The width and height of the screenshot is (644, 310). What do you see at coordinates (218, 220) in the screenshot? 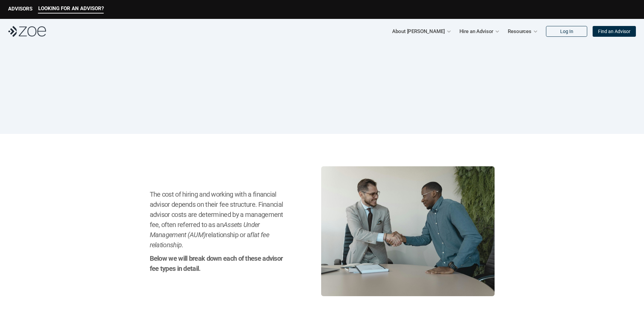
I see `h2: The cost of hiring and working with a financial advisor depends on their fee structure. Financial...` at bounding box center [218, 220].